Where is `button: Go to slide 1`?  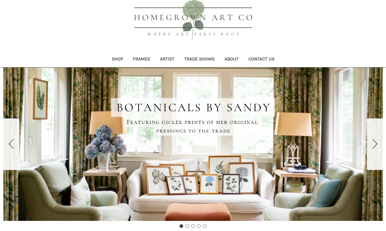 button: Go to slide 1 is located at coordinates (181, 226).